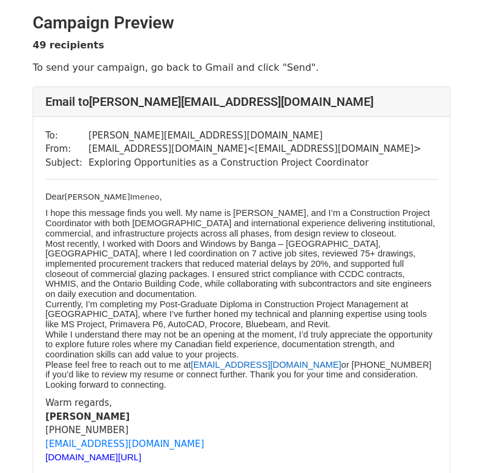 This screenshot has height=473, width=483. I want to click on h2: Campaign Preview, so click(241, 23).